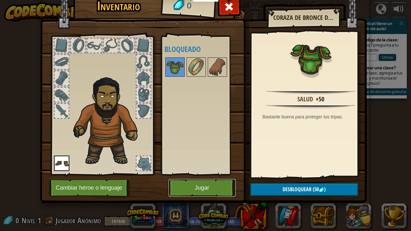 The width and height of the screenshot is (411, 231). Describe the element at coordinates (304, 18) in the screenshot. I see `h2: Coraza de Bronce Deslustrada` at that location.